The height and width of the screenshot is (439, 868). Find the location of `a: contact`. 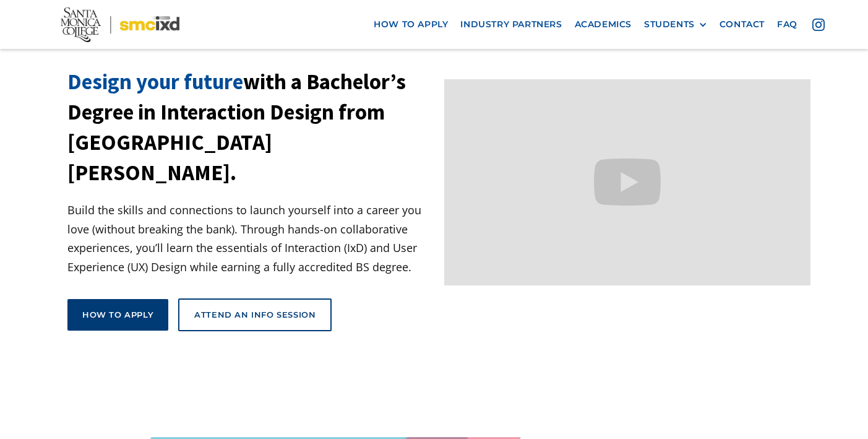

a: contact is located at coordinates (741, 24).